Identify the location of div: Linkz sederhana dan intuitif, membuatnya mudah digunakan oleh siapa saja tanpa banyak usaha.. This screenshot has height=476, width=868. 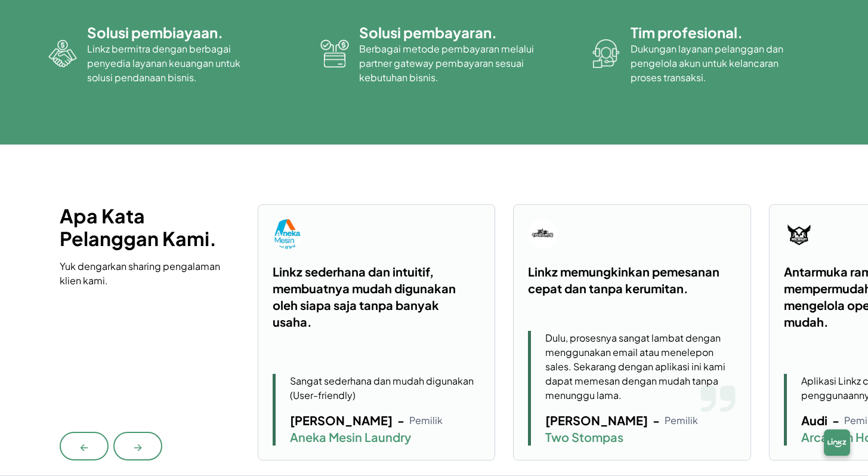
(376, 297).